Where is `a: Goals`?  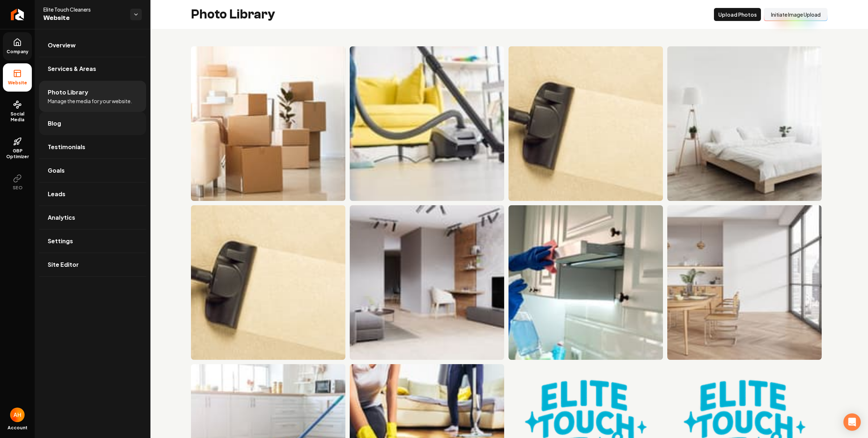
a: Goals is located at coordinates (92, 170).